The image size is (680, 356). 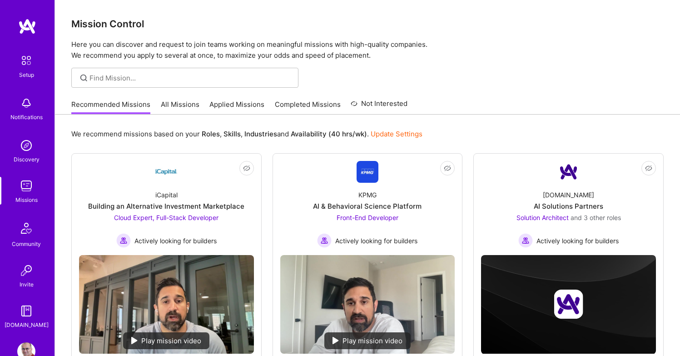 I want to click on div: Notifications, so click(x=26, y=117).